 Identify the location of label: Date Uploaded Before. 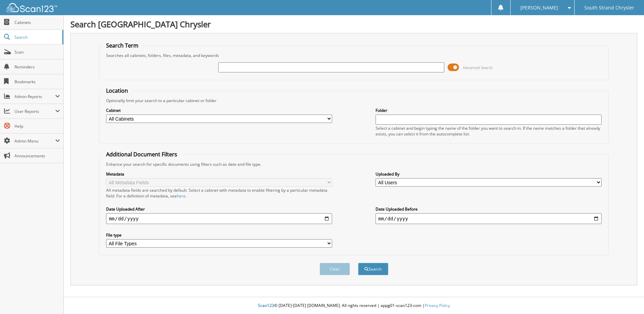
(488, 209).